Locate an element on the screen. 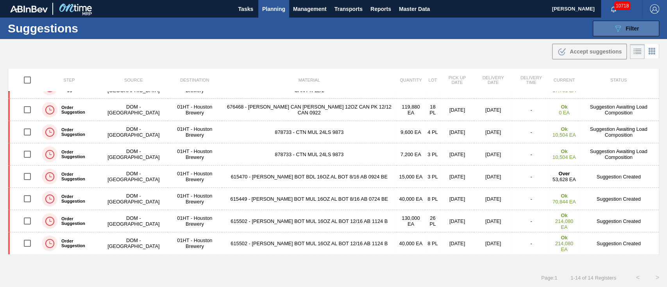 This screenshot has height=287, width=667. span: Planning is located at coordinates (274, 9).